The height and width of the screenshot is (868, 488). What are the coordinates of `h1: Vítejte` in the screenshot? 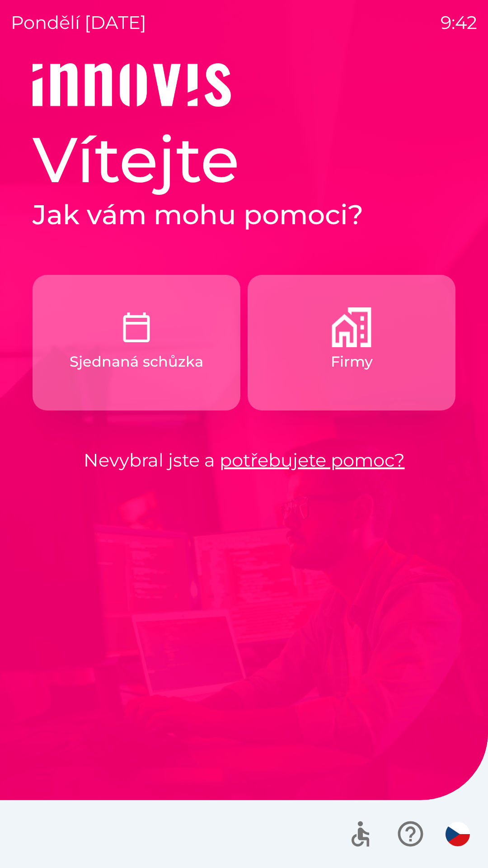 It's located at (244, 160).